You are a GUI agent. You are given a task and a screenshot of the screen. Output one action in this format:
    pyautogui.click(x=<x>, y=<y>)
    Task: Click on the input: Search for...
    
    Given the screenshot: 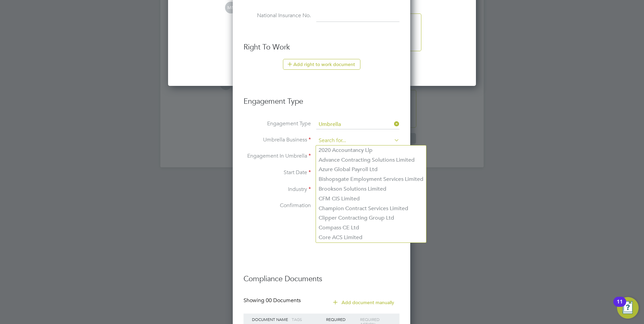 What is the action you would take?
    pyautogui.click(x=358, y=141)
    